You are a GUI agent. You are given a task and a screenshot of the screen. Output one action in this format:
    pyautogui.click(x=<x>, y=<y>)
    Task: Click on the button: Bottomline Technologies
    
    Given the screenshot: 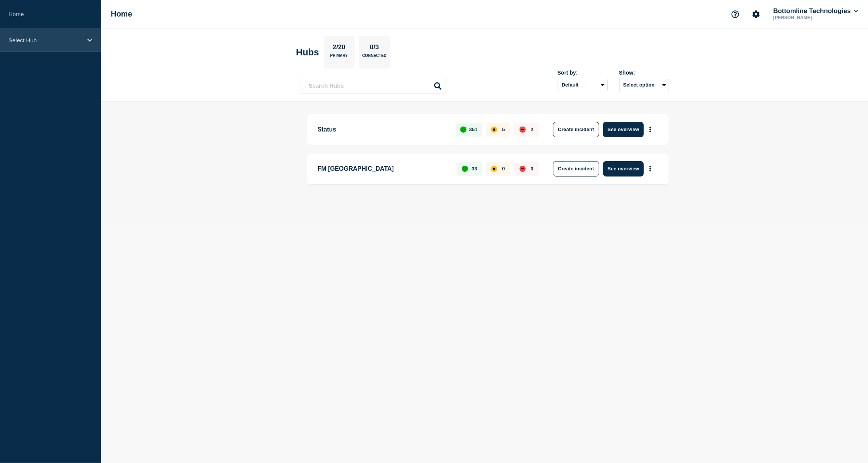 What is the action you would take?
    pyautogui.click(x=816, y=11)
    